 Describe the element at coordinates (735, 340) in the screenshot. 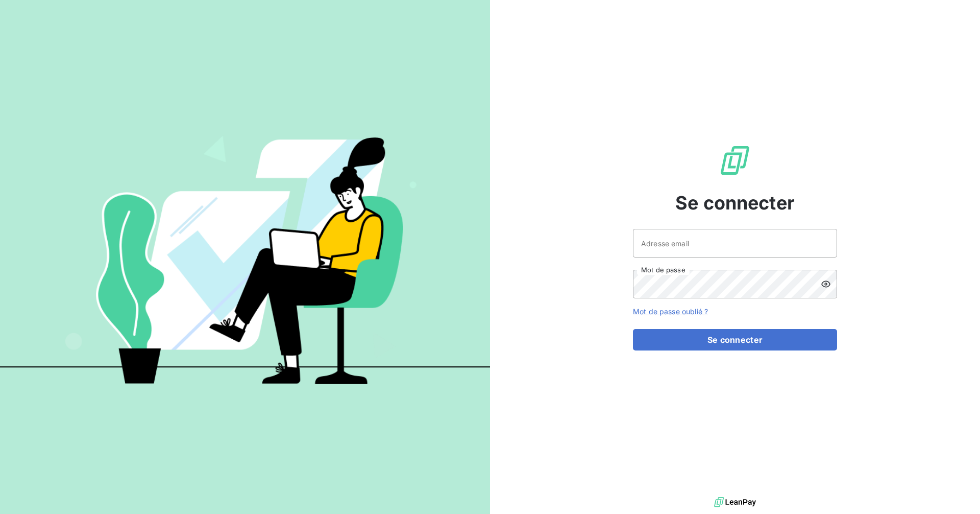

I see `button: Se connecter` at that location.